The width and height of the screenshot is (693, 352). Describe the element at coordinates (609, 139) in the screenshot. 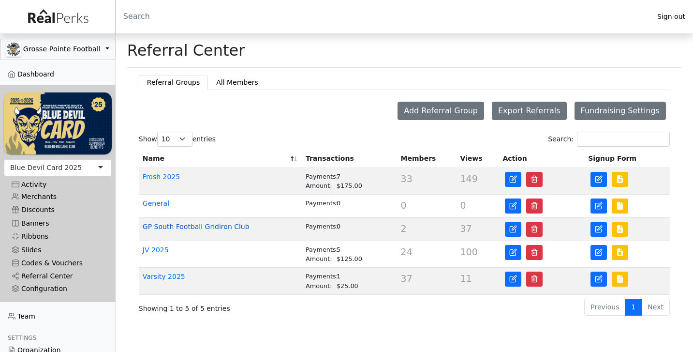

I see `label: Search:` at that location.